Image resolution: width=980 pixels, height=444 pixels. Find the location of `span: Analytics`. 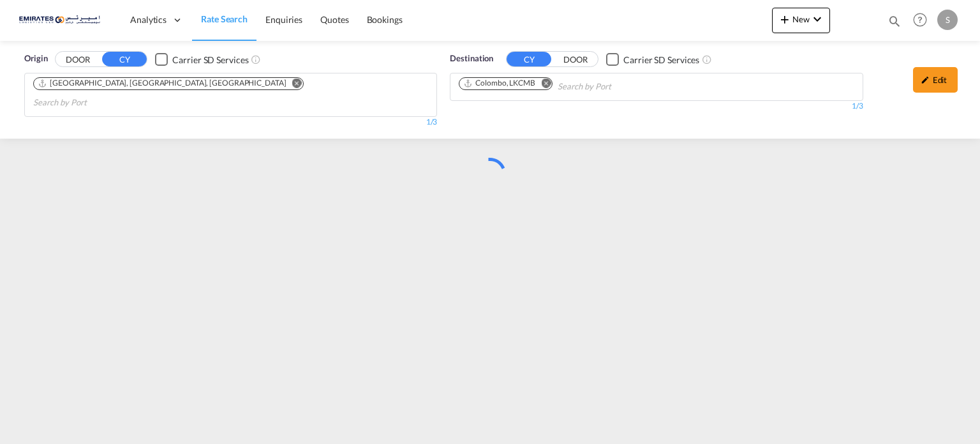

span: Analytics is located at coordinates (148, 20).